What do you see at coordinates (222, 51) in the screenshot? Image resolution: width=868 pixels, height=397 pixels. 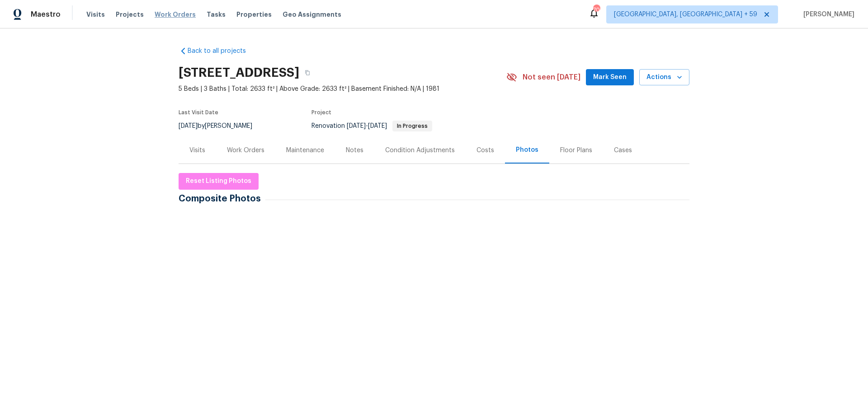 I see `a: Back to all projects` at bounding box center [222, 51].